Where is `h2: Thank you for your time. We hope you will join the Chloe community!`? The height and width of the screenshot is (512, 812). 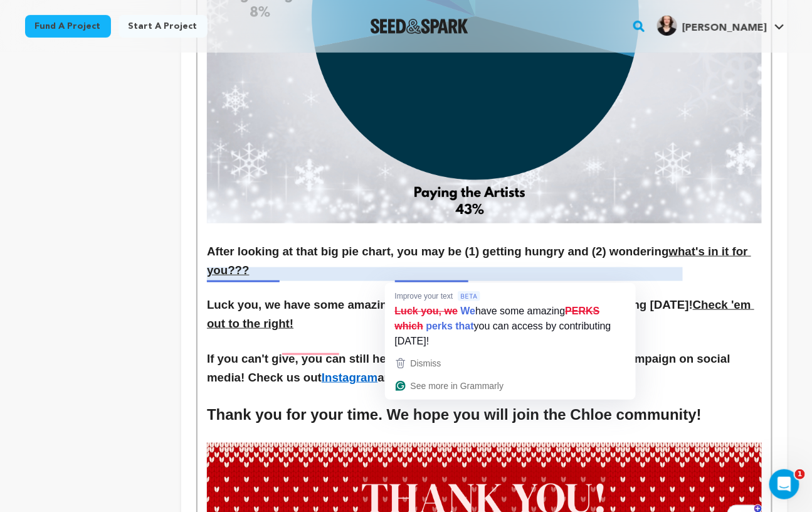 h2: Thank you for your time. We hope you will join the Chloe community! is located at coordinates (484, 415).